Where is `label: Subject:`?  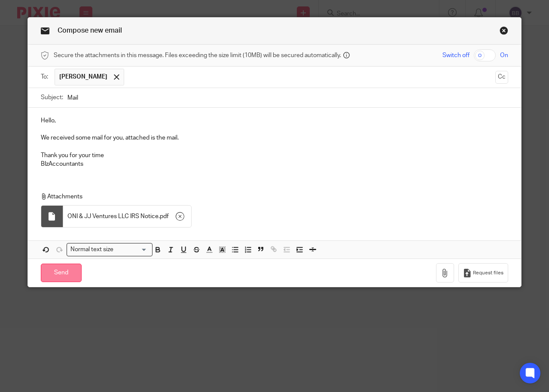
label: Subject: is located at coordinates (52, 97).